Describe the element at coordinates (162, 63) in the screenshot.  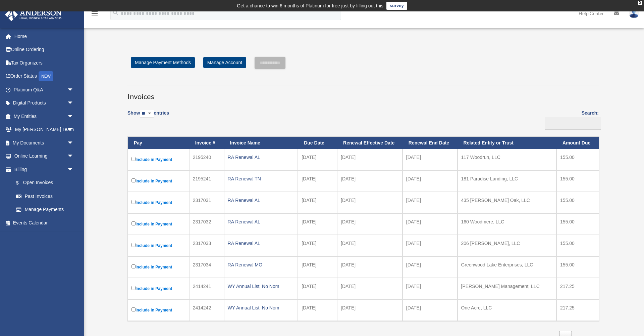
I see `a: Manage Payment Methods` at that location.